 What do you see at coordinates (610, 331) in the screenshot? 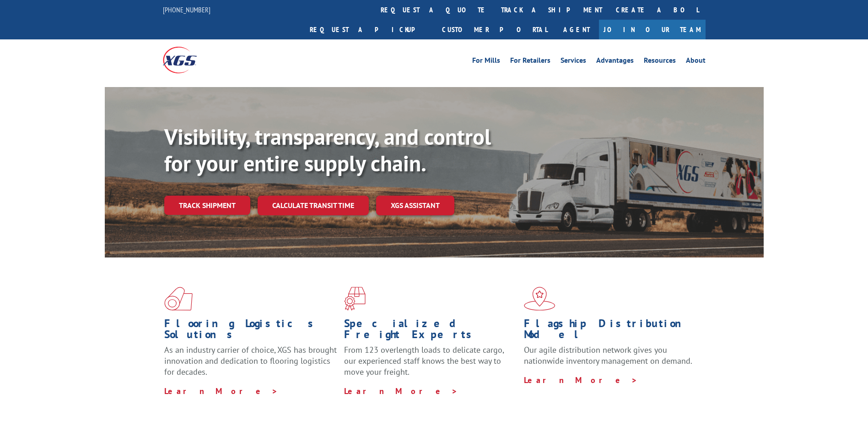
I see `h1: Flagship Distribution Model` at bounding box center [610, 331].